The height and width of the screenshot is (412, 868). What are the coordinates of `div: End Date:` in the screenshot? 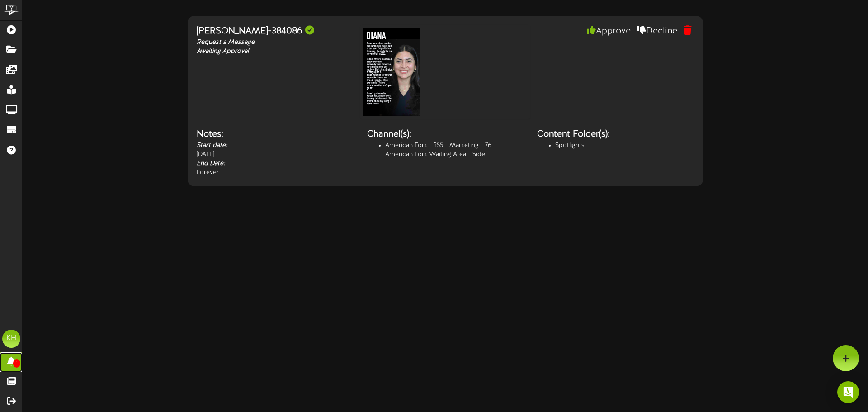 It's located at (275, 164).